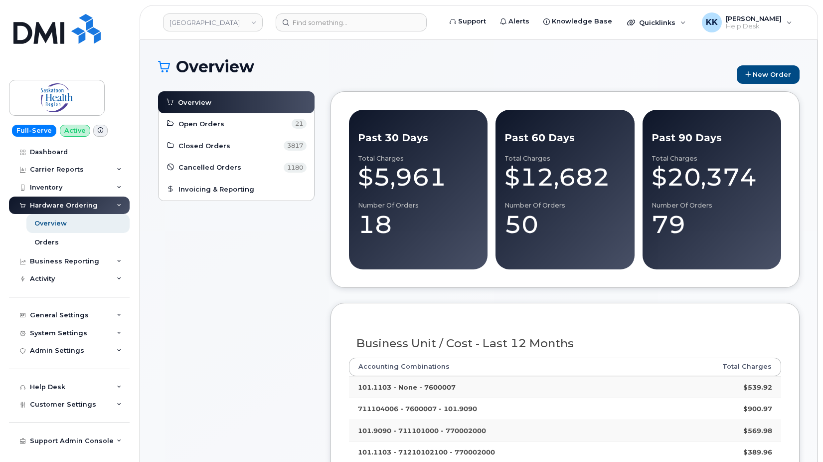  Describe the element at coordinates (295, 146) in the screenshot. I see `span: 3817` at that location.